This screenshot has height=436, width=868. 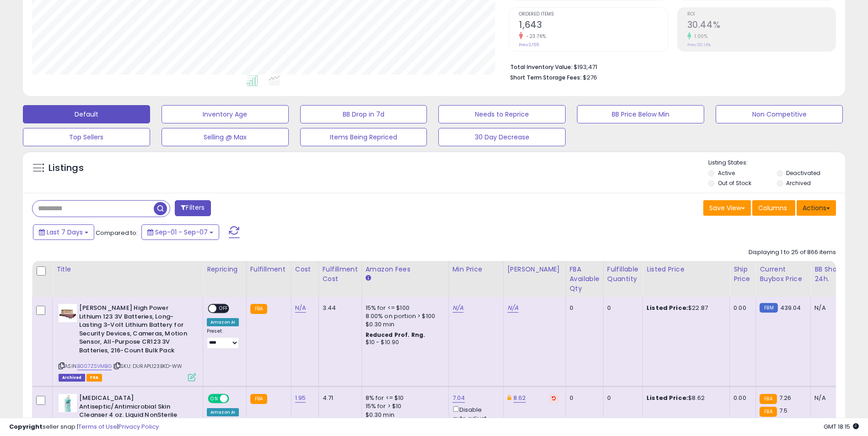 What do you see at coordinates (94, 366) in the screenshot?
I see `a: B007ZSVMBG` at bounding box center [94, 366].